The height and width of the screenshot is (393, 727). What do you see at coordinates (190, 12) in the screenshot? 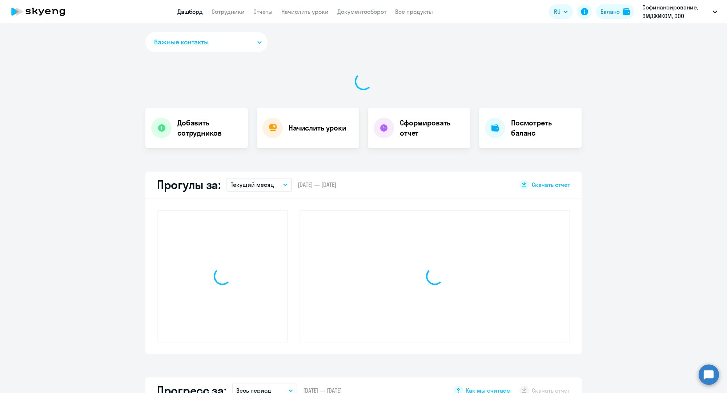
I see `a: Дашборд` at bounding box center [190, 12].